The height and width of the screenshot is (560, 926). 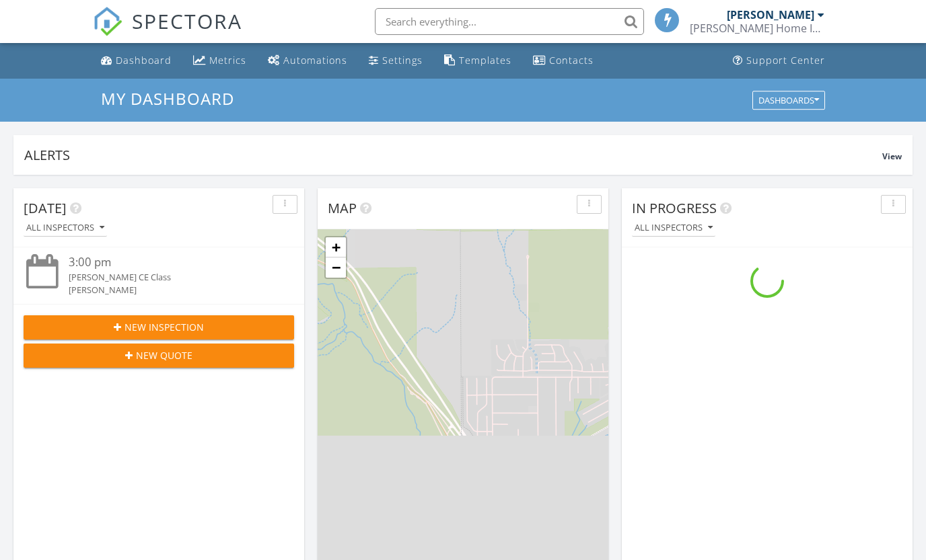 I want to click on button: New Inspection, so click(x=159, y=328).